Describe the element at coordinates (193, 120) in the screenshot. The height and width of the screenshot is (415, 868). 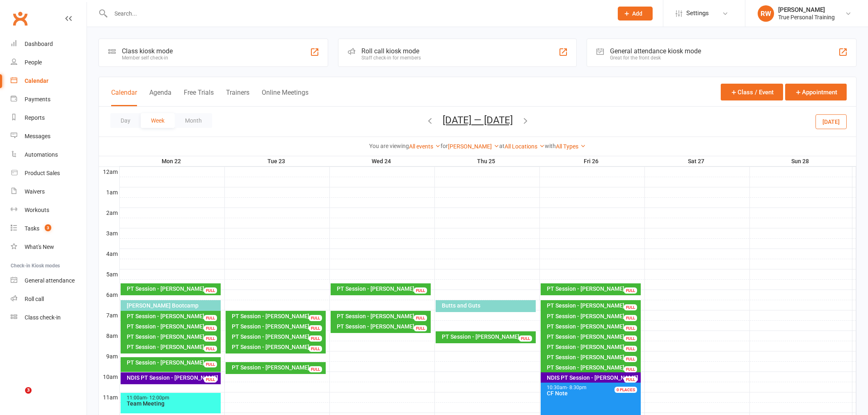
I see `button: Month` at that location.